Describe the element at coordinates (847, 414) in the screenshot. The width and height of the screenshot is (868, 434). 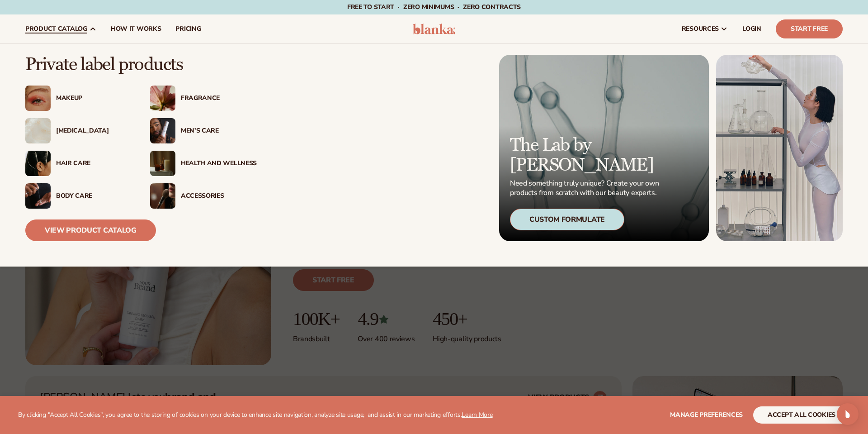
I see `div: Open Intercom Messenger` at that location.